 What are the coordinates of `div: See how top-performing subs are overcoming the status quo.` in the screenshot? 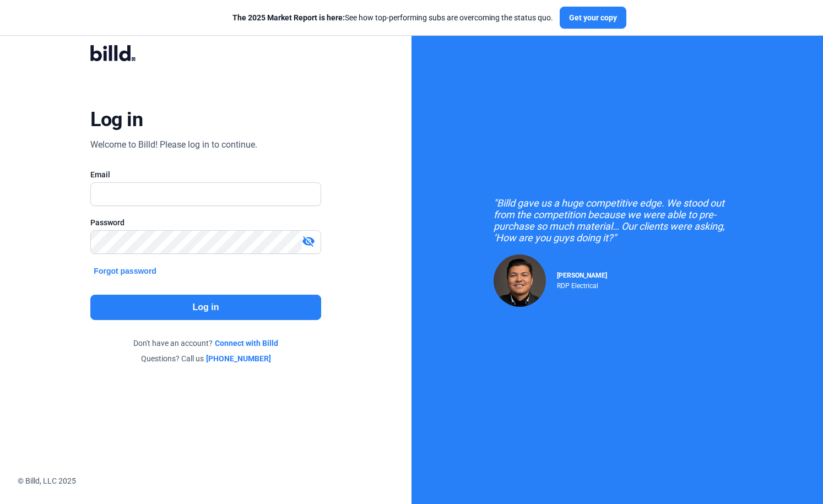 It's located at (393, 18).